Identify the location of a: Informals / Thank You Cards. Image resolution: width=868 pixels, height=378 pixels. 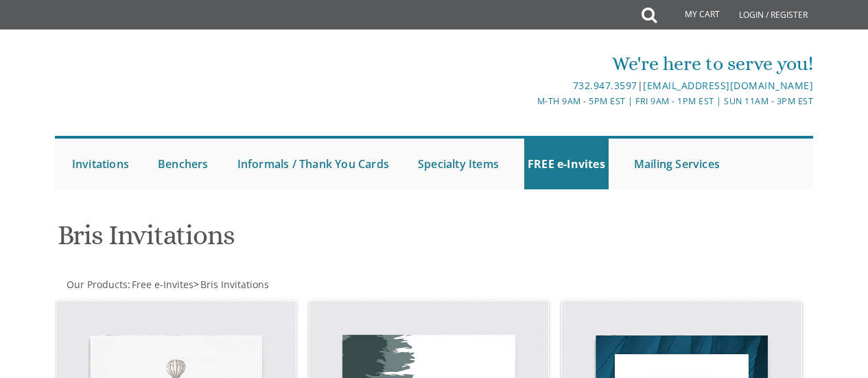
(313, 164).